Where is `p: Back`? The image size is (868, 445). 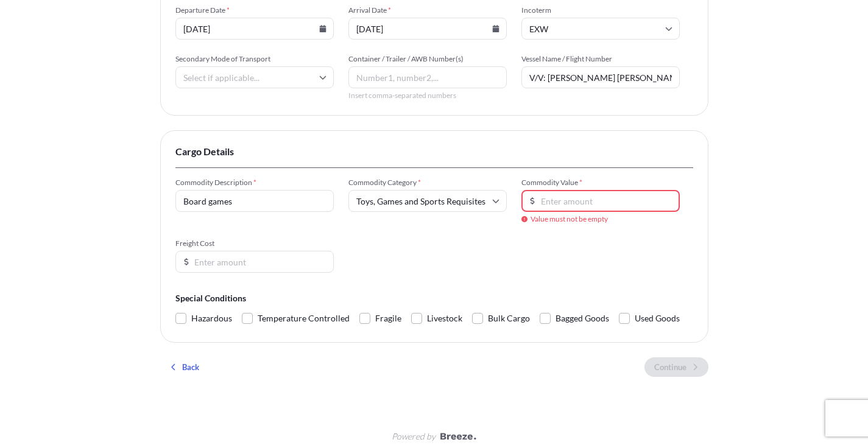 p: Back is located at coordinates (191, 367).